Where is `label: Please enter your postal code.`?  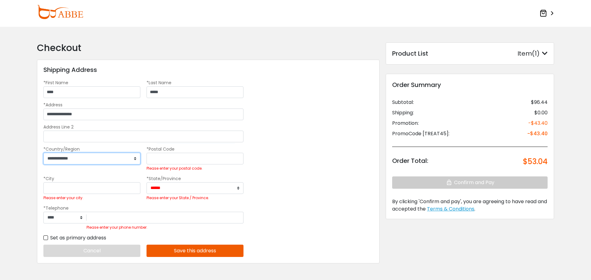 label: Please enter your postal code. is located at coordinates (174, 169).